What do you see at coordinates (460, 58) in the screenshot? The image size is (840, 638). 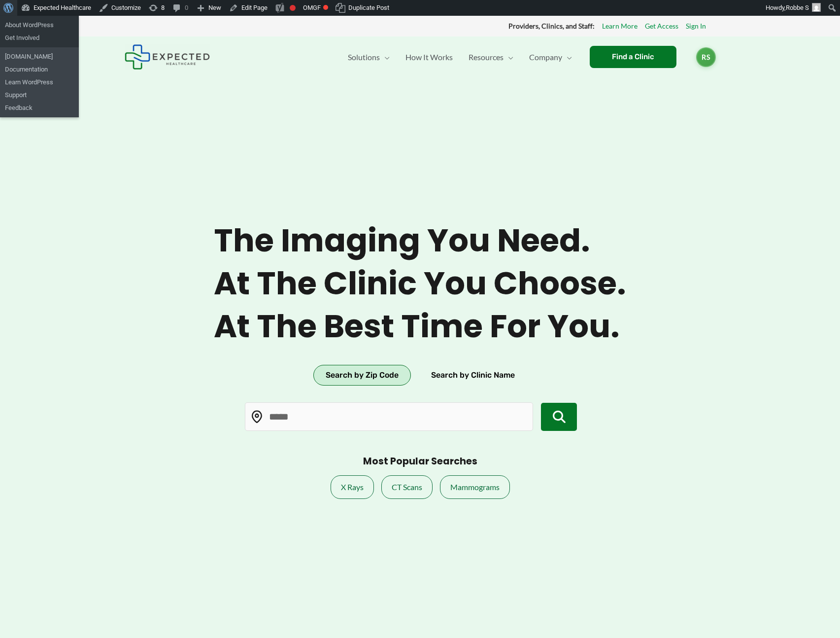 I see `nav: Primary Site Navigation` at bounding box center [460, 58].